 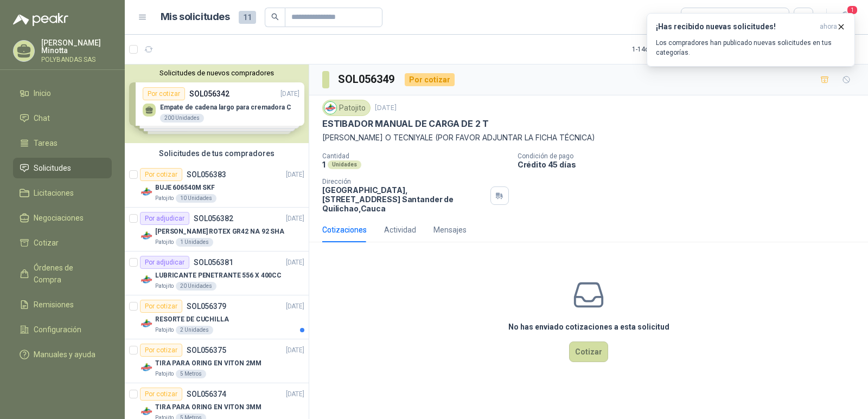 What do you see at coordinates (213, 263) in the screenshot?
I see `p: SOL056381` at bounding box center [213, 263].